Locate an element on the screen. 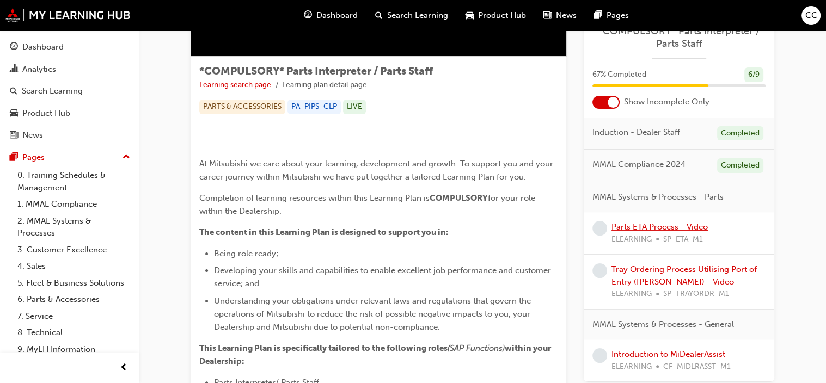  a: guage-iconDashboard is located at coordinates (331, 15).